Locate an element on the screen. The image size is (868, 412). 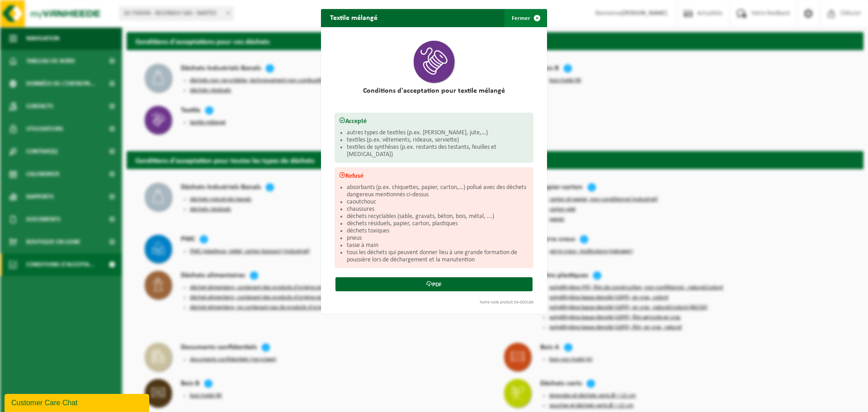
button: Fermer is located at coordinates (526, 18).